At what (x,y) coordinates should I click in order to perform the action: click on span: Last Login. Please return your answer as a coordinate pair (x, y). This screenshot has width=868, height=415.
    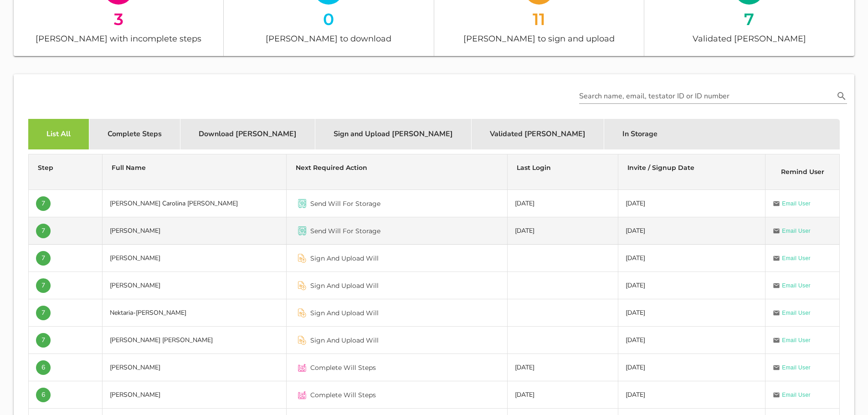
    Looking at the image, I should click on (533, 168).